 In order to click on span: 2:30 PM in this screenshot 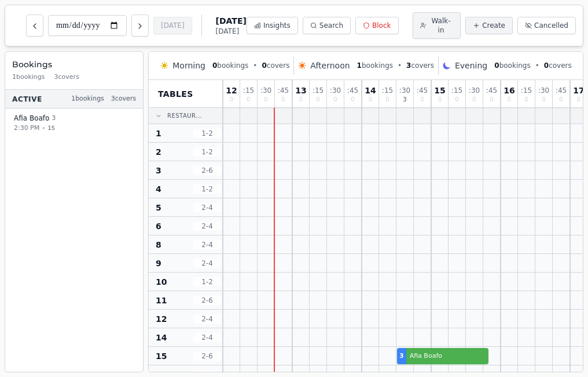, I will do `click(27, 127)`.